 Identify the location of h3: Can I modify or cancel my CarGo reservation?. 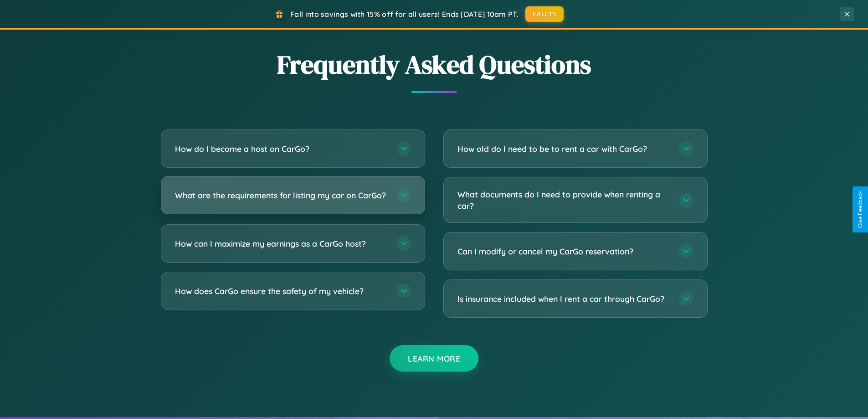
(563, 251).